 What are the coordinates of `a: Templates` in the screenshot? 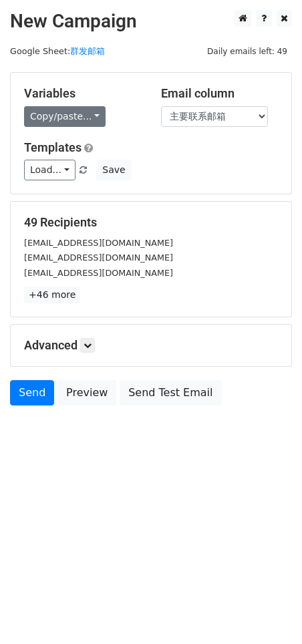 It's located at (53, 147).